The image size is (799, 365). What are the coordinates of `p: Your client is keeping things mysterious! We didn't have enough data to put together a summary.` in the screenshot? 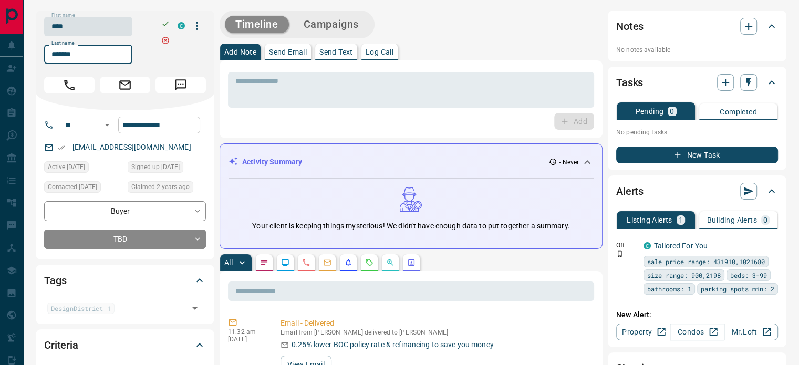 It's located at (411, 226).